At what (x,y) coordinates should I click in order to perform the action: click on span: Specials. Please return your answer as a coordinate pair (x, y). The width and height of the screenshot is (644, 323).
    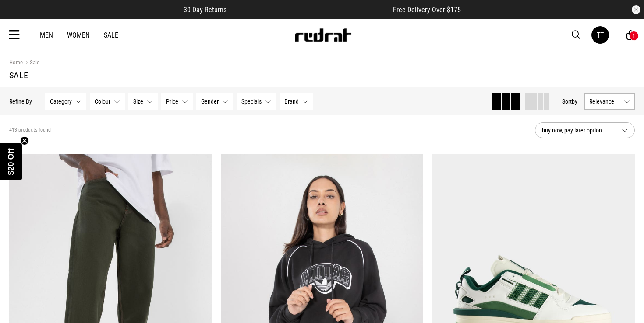
    Looking at the image, I should click on (252, 102).